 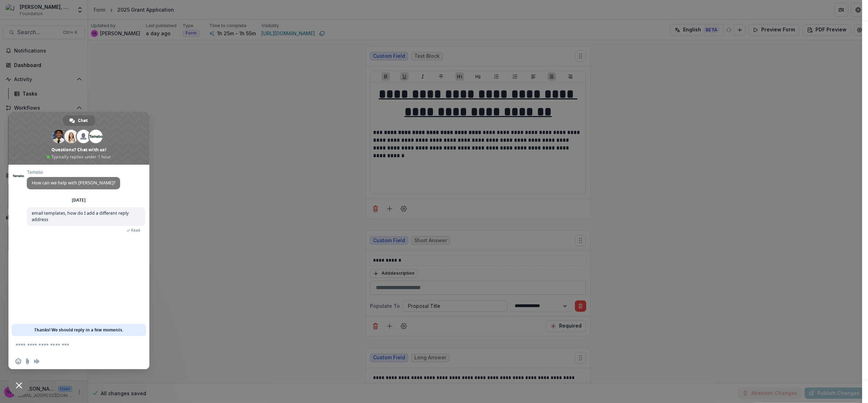 What do you see at coordinates (80, 216) in the screenshot?
I see `span: email templates, how do I add a different reply address` at bounding box center [80, 216].